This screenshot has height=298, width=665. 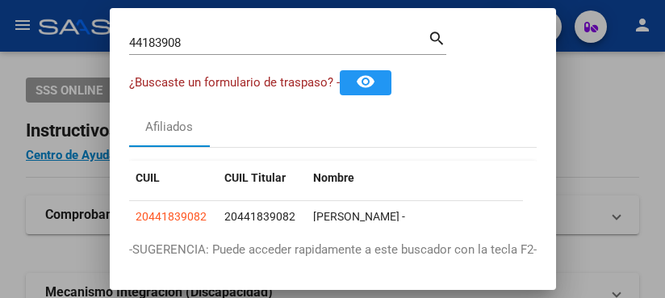 I want to click on span: CUIL Titular, so click(x=255, y=178).